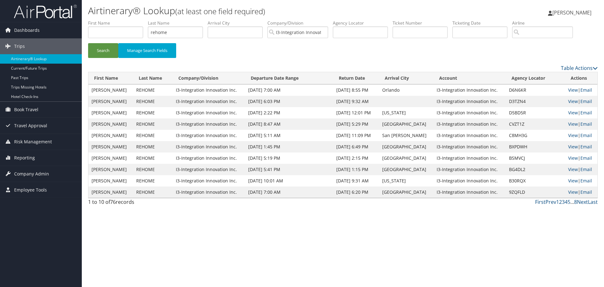 Image resolution: width=604 pixels, height=287 pixels. I want to click on td: Orlando, so click(406, 90).